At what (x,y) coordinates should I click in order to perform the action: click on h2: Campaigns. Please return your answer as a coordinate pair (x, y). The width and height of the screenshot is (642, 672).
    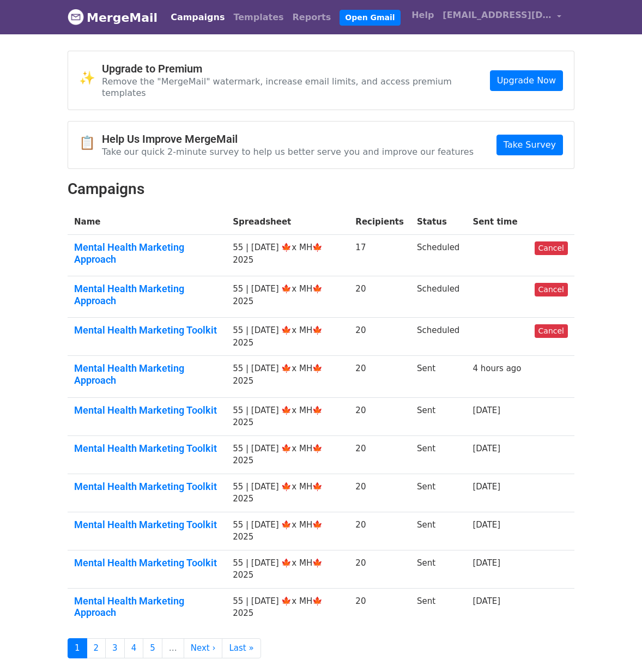
    Looking at the image, I should click on (321, 189).